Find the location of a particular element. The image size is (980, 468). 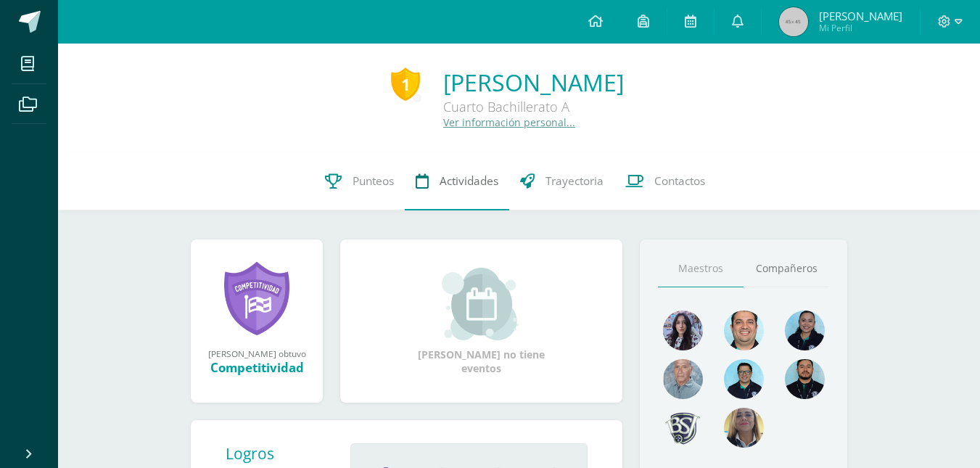

div: Logros is located at coordinates (282, 454).